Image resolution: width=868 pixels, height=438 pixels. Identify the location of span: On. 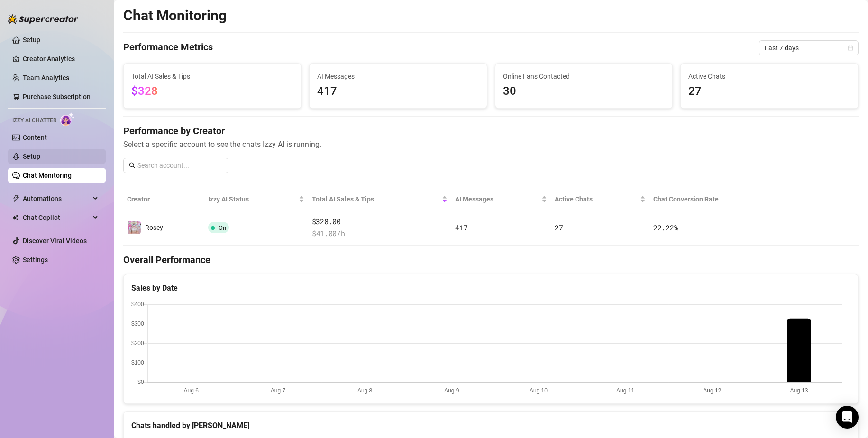
(222, 228).